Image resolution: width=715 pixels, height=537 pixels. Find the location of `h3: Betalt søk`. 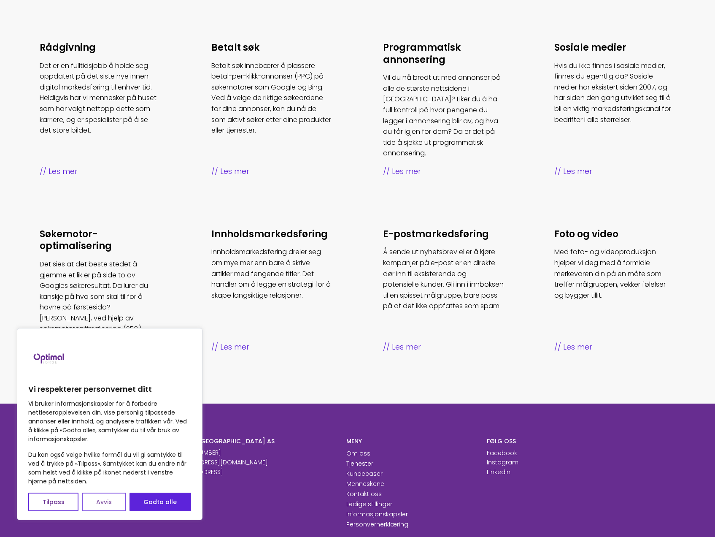

h3: Betalt søk is located at coordinates (272, 48).